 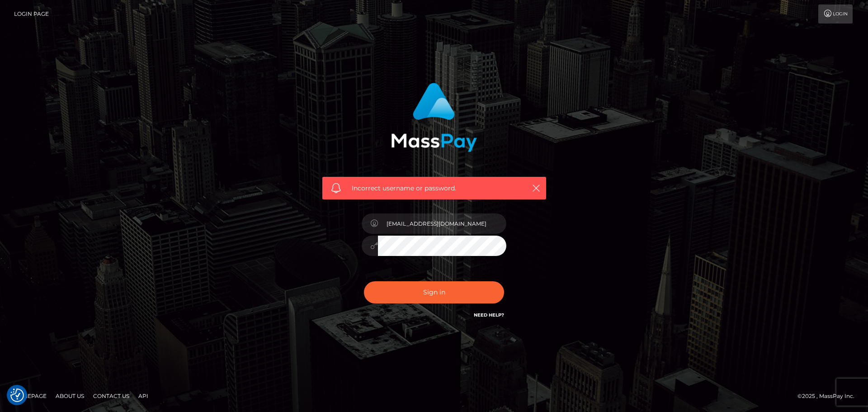 I want to click on img: MassPay Login, so click(x=434, y=117).